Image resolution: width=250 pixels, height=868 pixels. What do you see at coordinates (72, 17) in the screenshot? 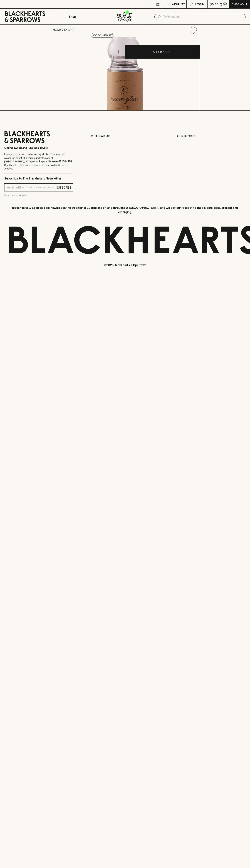
I see `p: Shop` at bounding box center [72, 17].